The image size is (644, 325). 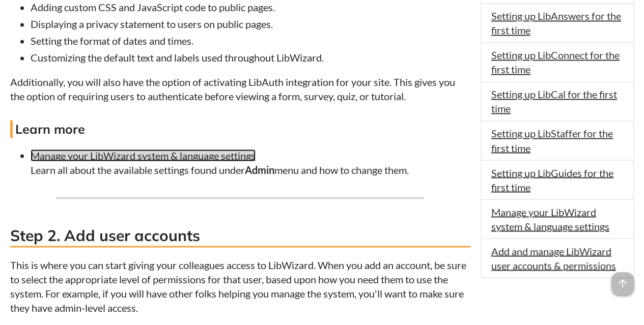 What do you see at coordinates (260, 169) in the screenshot?
I see `strong: Admin` at bounding box center [260, 169].